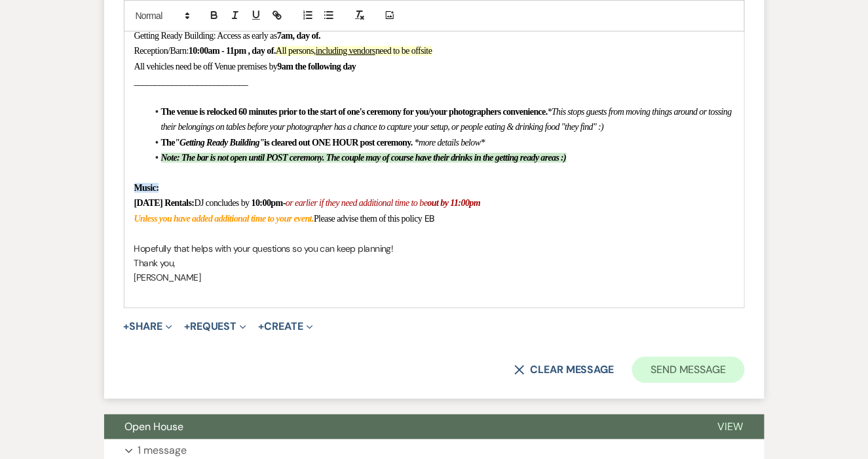 Image resolution: width=868 pixels, height=459 pixels. Describe the element at coordinates (564, 369) in the screenshot. I see `button: Clear message` at that location.